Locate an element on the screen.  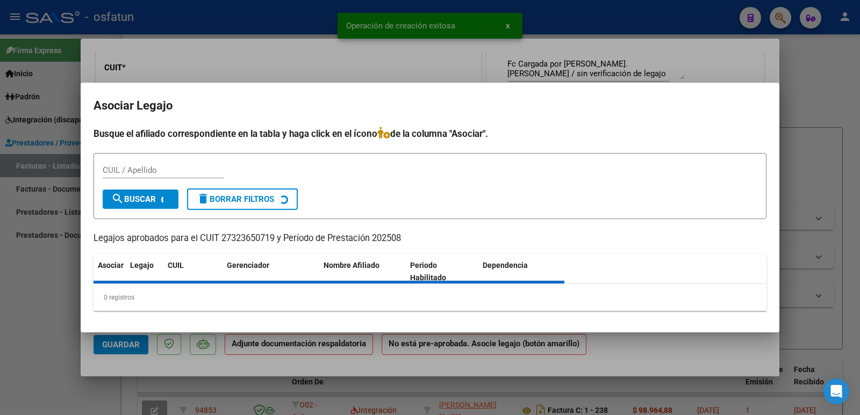
datatable-header-cell: Nombre Afiliado is located at coordinates (362, 272).